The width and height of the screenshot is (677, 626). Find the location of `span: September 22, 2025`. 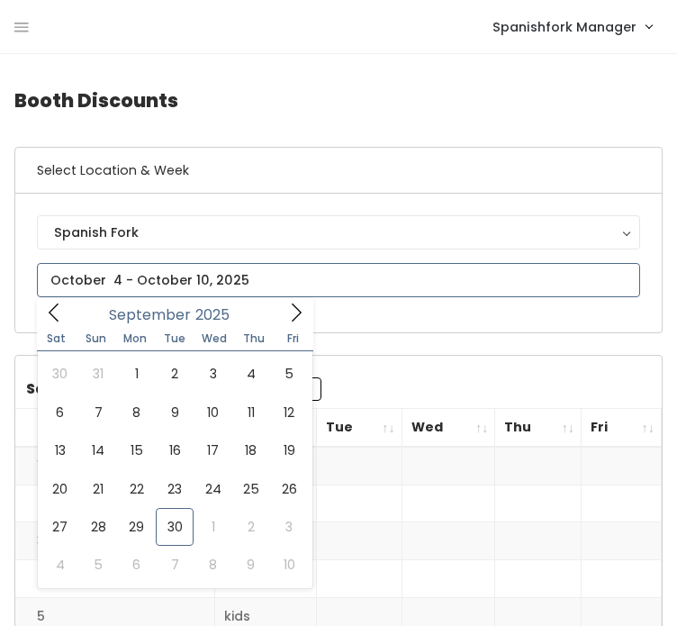

span: September 22, 2025 is located at coordinates (137, 489).